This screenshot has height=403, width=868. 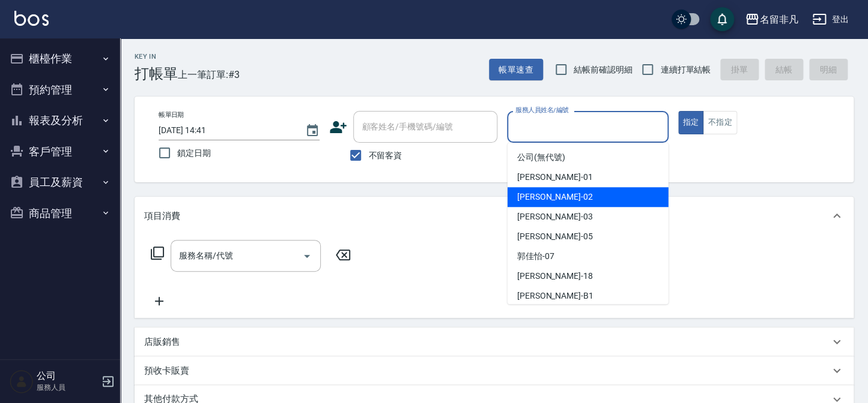 What do you see at coordinates (68, 376) in the screenshot?
I see `h5: 公司` at bounding box center [68, 376].